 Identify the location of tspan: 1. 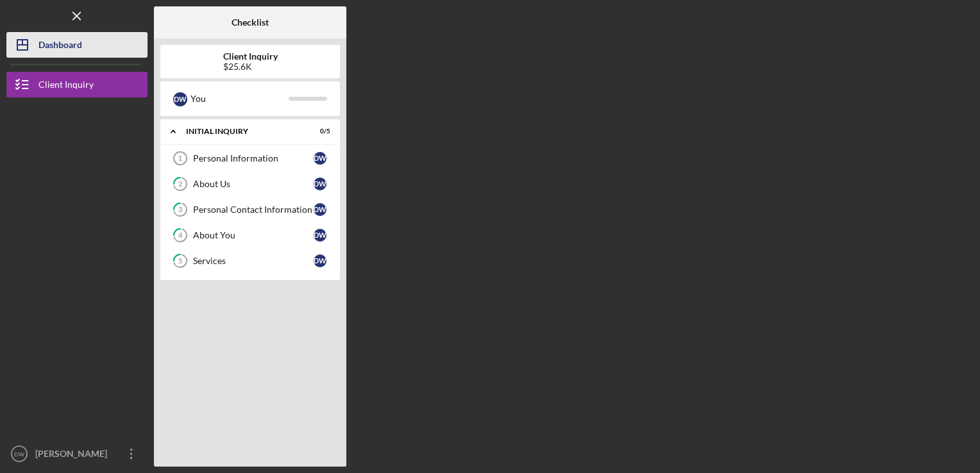
(180, 158).